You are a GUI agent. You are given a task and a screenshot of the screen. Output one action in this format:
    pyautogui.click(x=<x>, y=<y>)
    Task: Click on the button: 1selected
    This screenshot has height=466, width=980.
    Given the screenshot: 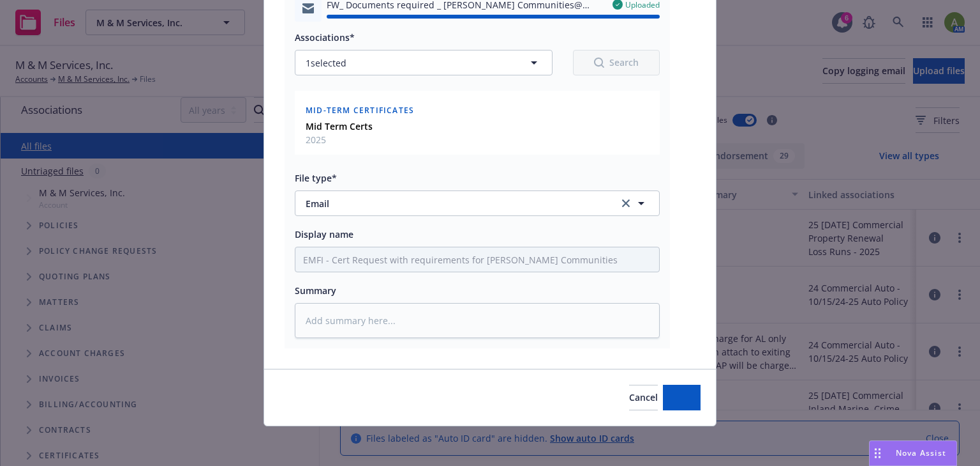 What is the action you would take?
    pyautogui.click(x=424, y=62)
    